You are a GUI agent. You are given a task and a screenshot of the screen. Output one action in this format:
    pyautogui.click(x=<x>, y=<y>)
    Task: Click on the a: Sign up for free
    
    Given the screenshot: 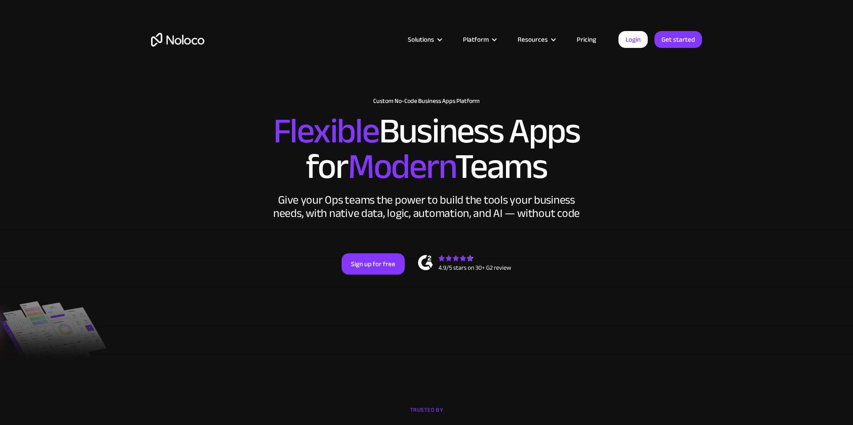 What is the action you would take?
    pyautogui.click(x=373, y=264)
    